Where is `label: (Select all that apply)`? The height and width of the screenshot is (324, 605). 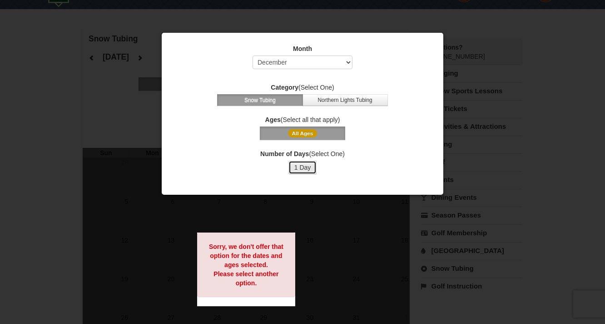
label: (Select all that apply) is located at coordinates (303, 120).